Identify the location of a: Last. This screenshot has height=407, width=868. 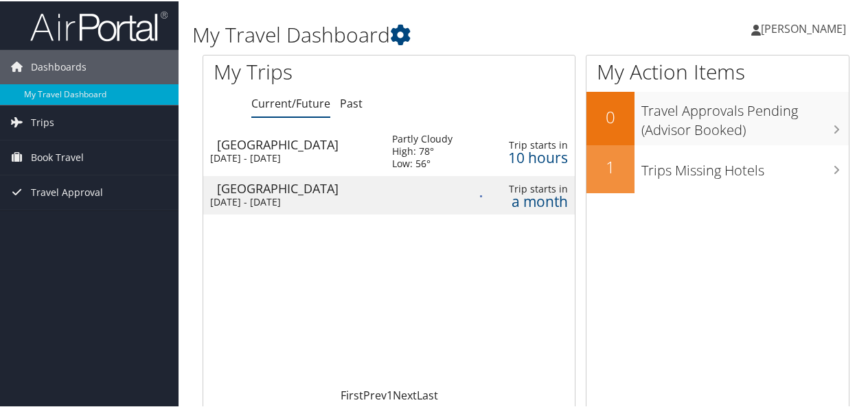
(427, 395).